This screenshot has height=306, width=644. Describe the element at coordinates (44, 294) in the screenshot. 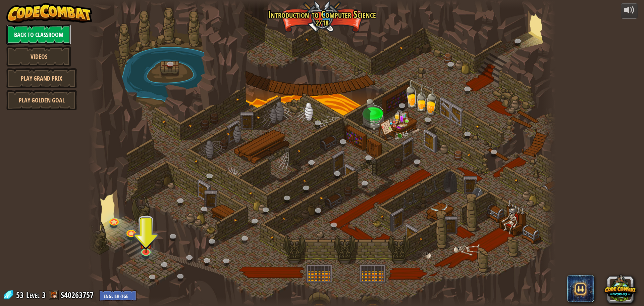

I see `span: 3` at that location.